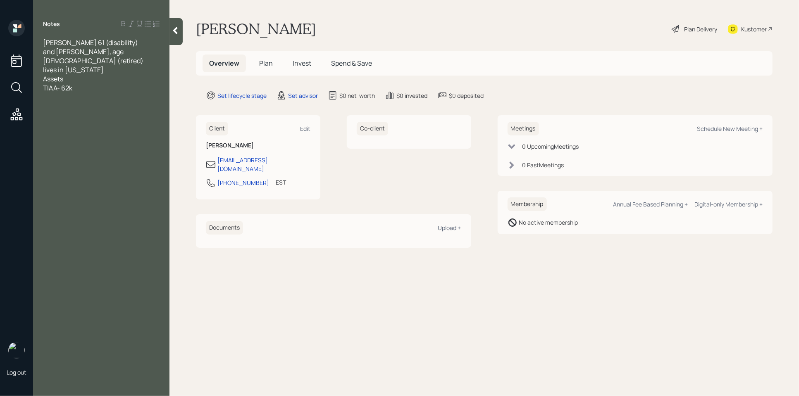 Image resolution: width=799 pixels, height=396 pixels. I want to click on h6: Meetings, so click(523, 129).